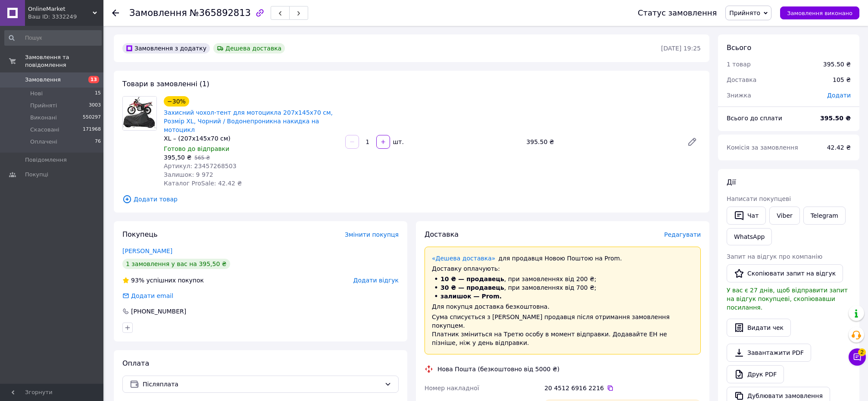 This screenshot has height=401, width=868. I want to click on span: Нові, so click(36, 94).